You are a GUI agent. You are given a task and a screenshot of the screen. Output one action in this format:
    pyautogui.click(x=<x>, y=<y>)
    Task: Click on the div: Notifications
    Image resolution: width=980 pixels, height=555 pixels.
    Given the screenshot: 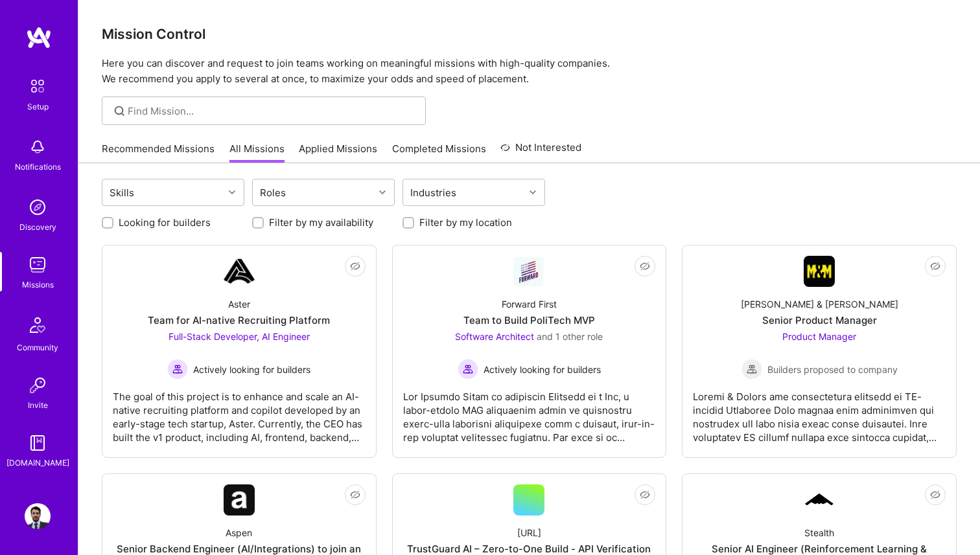 What is the action you would take?
    pyautogui.click(x=37, y=167)
    